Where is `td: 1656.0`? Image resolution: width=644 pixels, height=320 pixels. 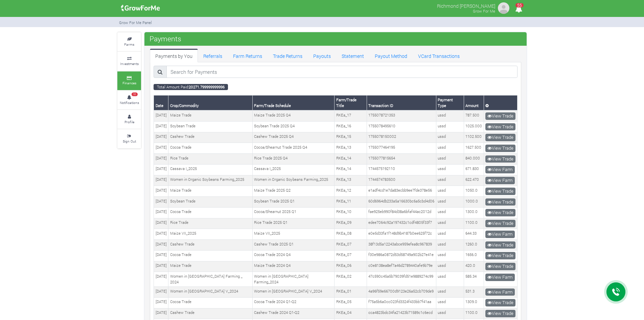 td: 1656.0 is located at coordinates (474, 255).